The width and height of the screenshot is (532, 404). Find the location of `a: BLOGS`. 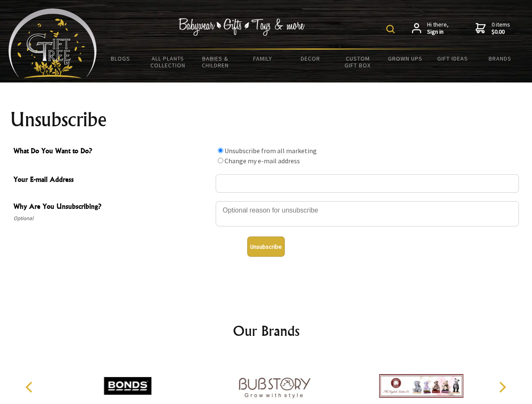

a: BLOGS is located at coordinates (120, 59).